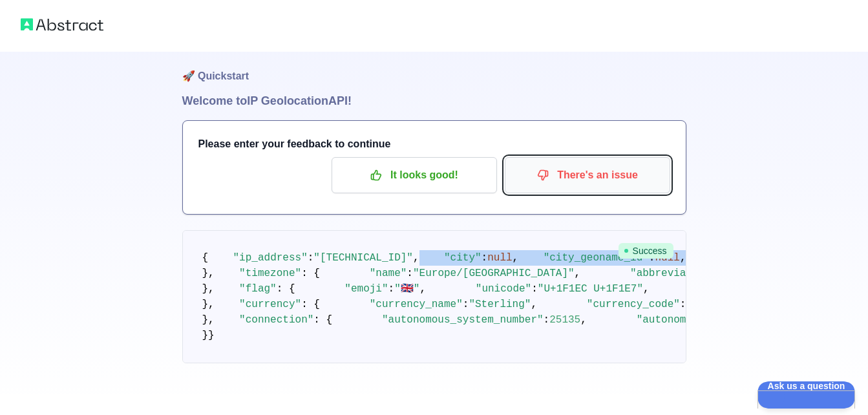 This screenshot has height=415, width=868. What do you see at coordinates (587, 175) in the screenshot?
I see `p: There's an issue` at bounding box center [587, 175].